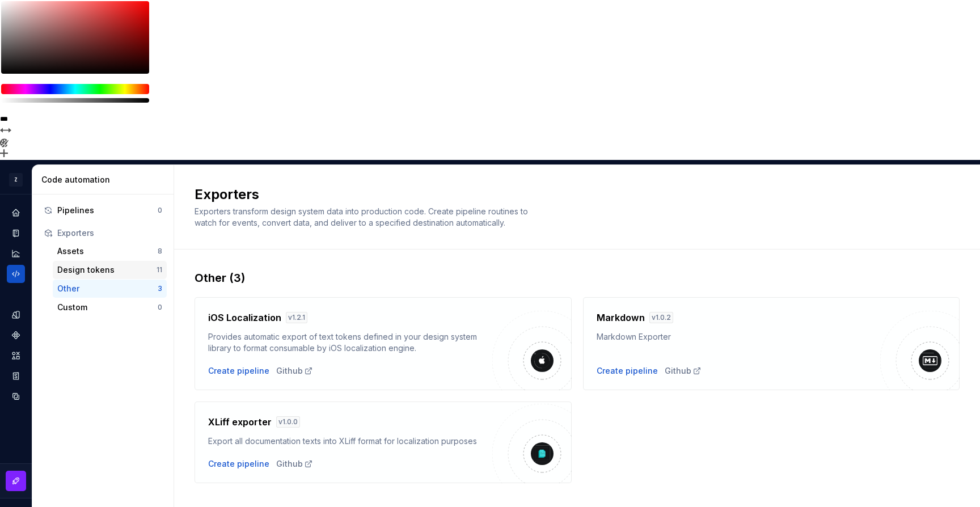  Describe the element at coordinates (297, 318) in the screenshot. I see `div: v 1.2.1` at that location.